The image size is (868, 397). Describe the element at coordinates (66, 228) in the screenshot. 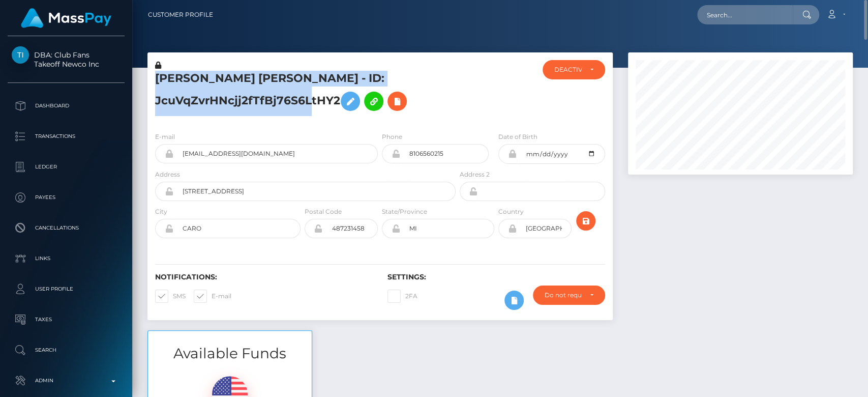

I see `a: Cancellations` at that location.